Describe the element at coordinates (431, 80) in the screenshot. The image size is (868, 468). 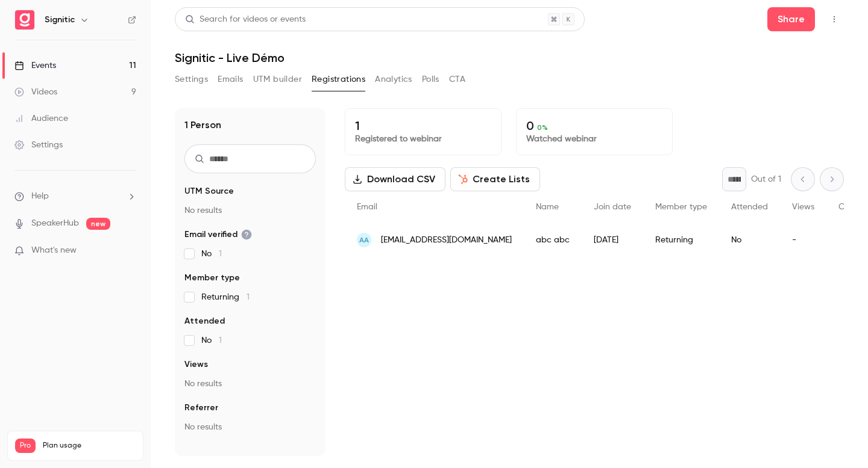
I see `button: Polls` at that location.